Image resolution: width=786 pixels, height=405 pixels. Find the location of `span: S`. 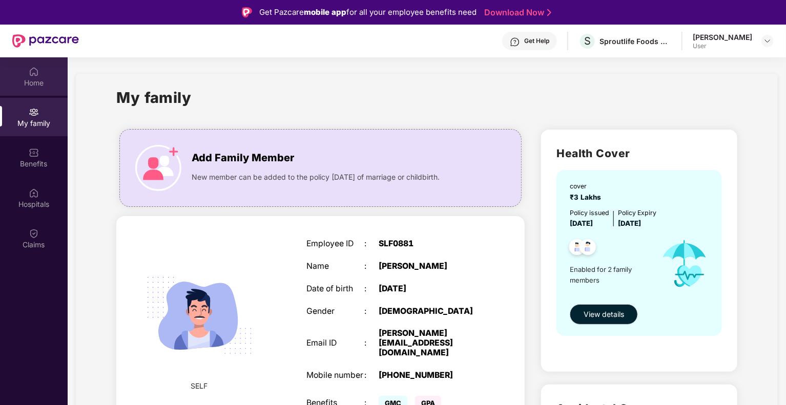

span: S is located at coordinates (587, 41).